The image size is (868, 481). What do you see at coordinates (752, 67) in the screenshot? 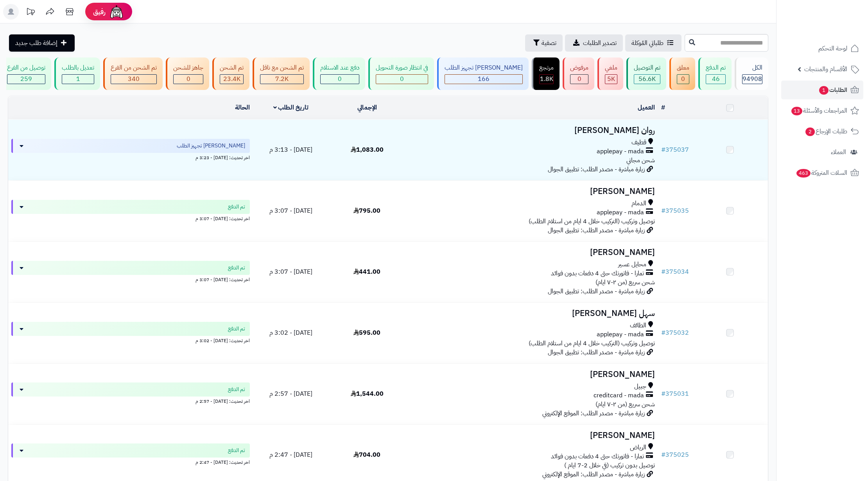
I see `div: الكل` at bounding box center [752, 67].